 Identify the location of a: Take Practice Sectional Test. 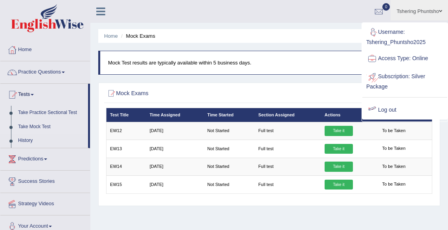
(51, 113).